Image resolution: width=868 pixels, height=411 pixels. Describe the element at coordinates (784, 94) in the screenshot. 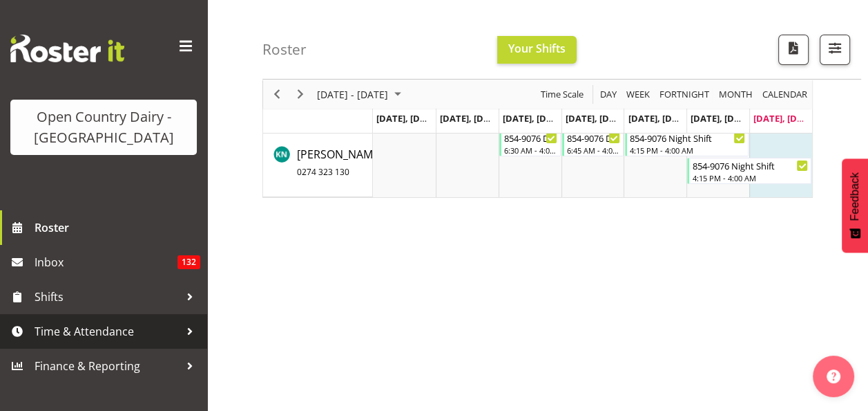

I see `span: calendar` at that location.